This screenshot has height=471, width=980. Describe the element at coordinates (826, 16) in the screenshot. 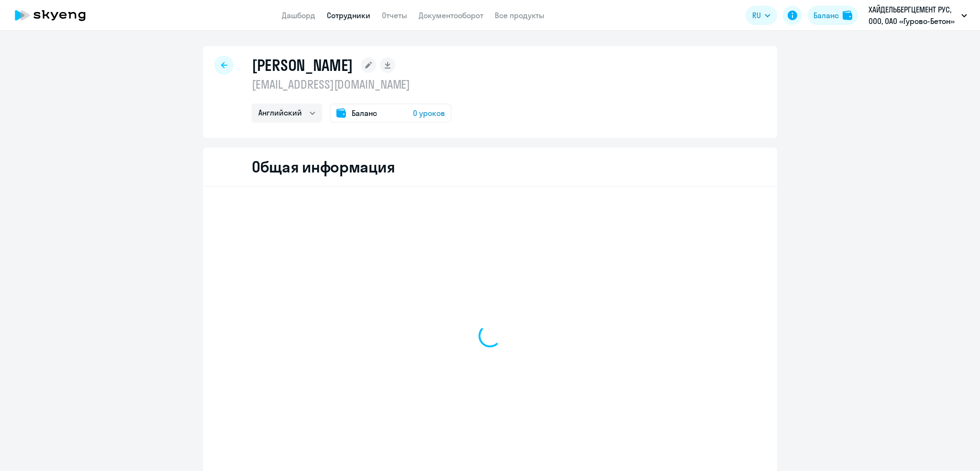

I see `div: Баланс` at that location.